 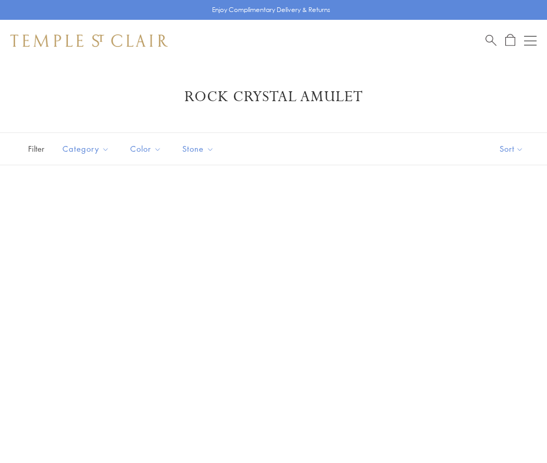 What do you see at coordinates (512, 149) in the screenshot?
I see `button: Show sort by` at bounding box center [512, 149].